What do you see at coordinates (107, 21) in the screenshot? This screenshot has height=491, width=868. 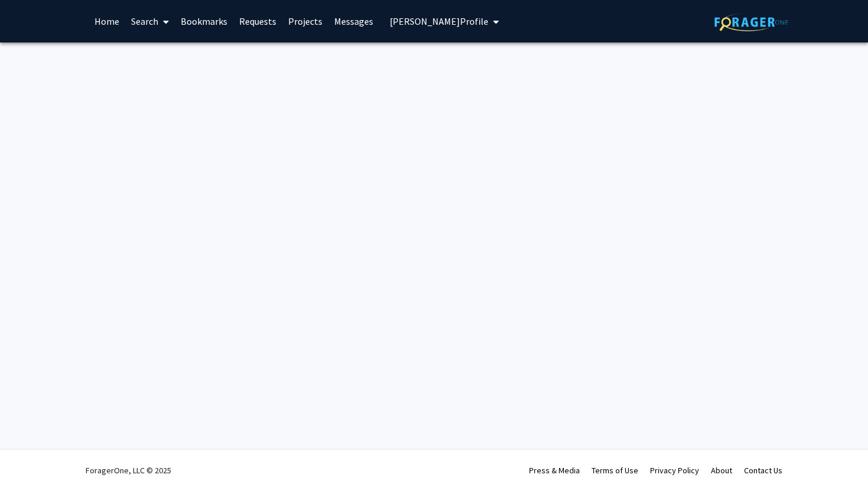 I see `a: Home` at bounding box center [107, 21].